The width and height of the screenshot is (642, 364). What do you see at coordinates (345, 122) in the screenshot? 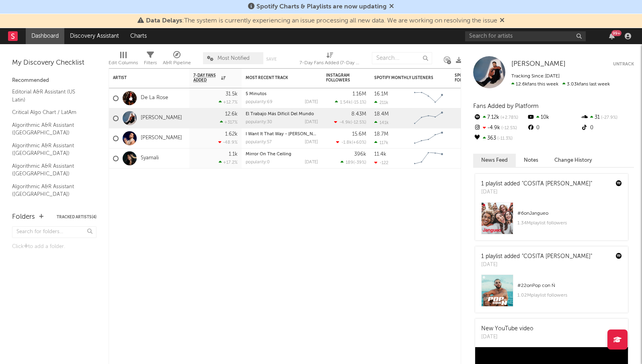
I see `span: -4.9k` at bounding box center [345, 122].